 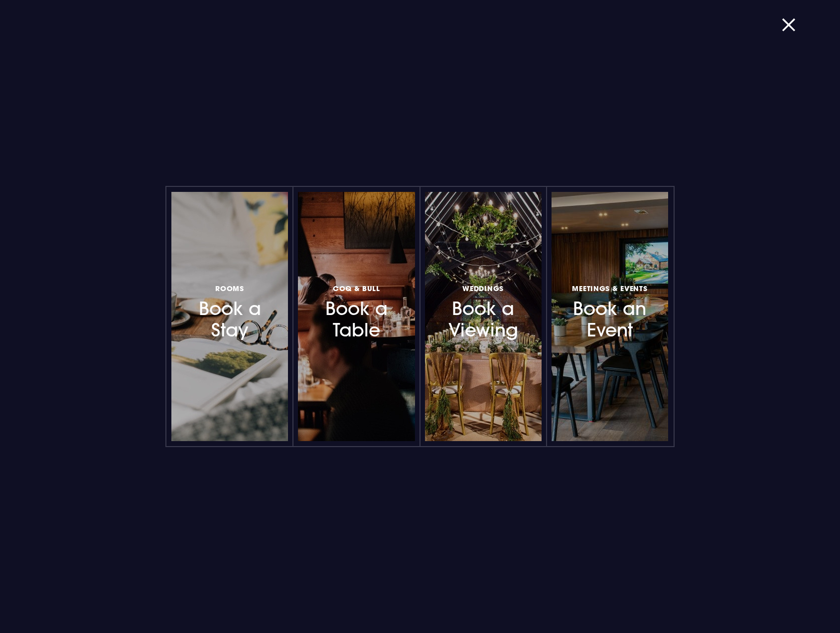 What do you see at coordinates (610, 316) in the screenshot?
I see `a: Meetings & EventsBook an Event` at bounding box center [610, 316].